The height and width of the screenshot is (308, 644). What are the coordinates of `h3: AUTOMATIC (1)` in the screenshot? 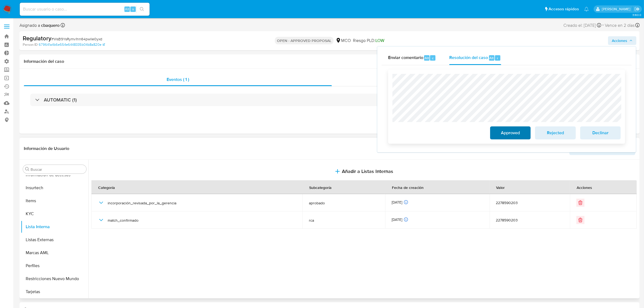 It's located at (61, 100).